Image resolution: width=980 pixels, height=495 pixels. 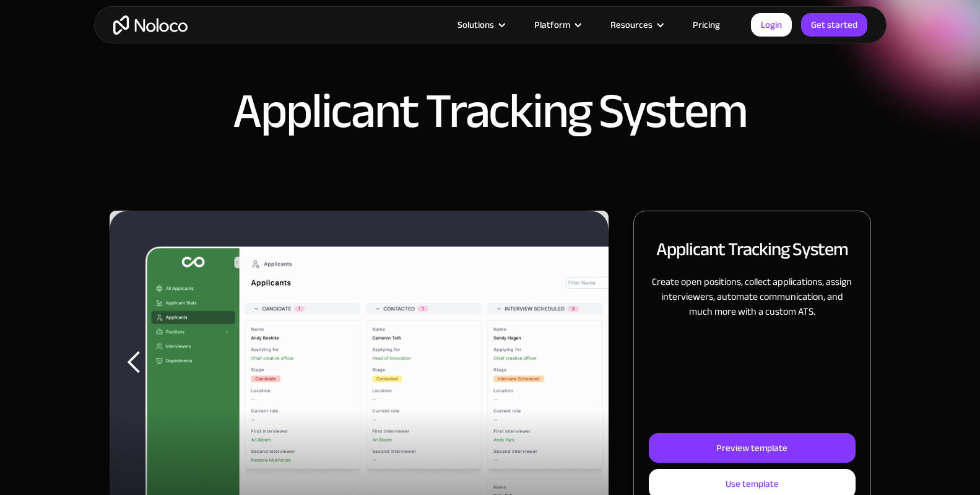 What do you see at coordinates (706, 25) in the screenshot?
I see `a: Pricing` at bounding box center [706, 25].